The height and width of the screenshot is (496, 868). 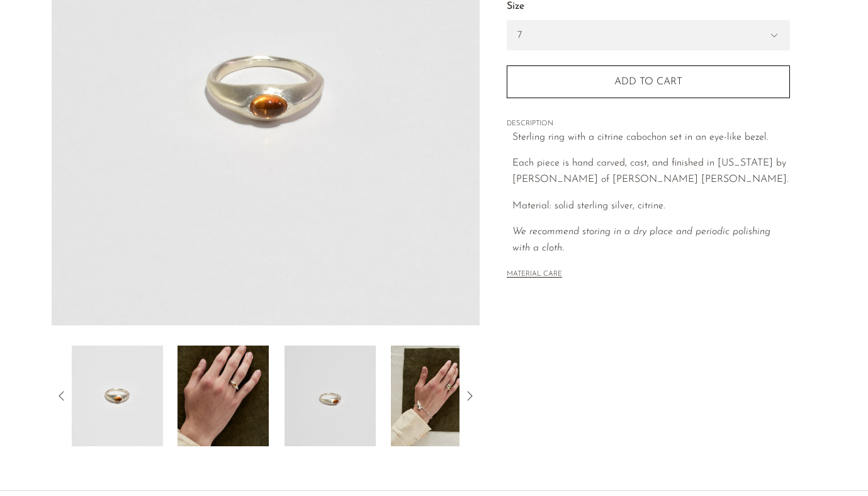 What do you see at coordinates (648, 124) in the screenshot?
I see `span: DESCRIPTION` at bounding box center [648, 124].